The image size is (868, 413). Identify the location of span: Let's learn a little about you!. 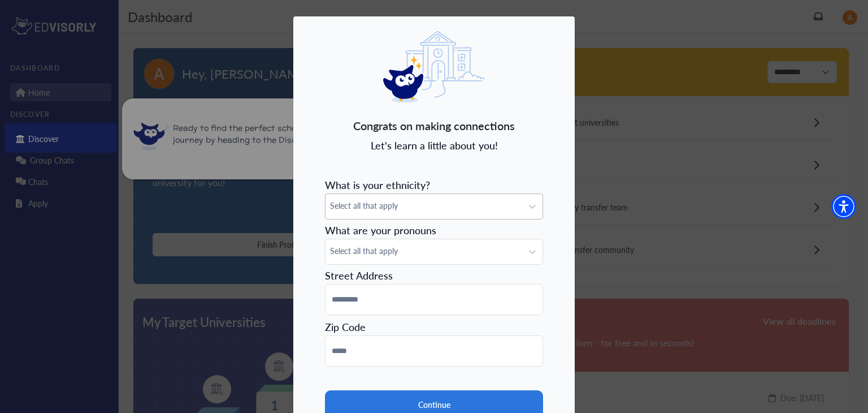
(434, 146).